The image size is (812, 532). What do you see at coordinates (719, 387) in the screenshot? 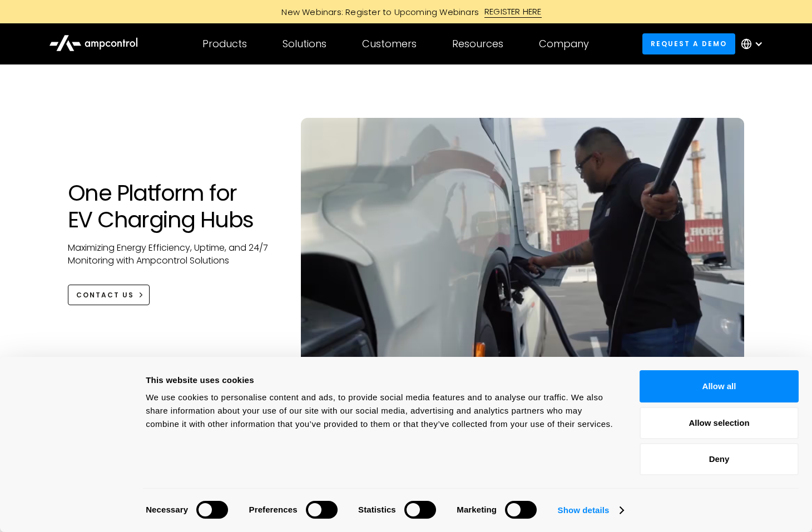
I see `button: Allow all` at bounding box center [719, 387].